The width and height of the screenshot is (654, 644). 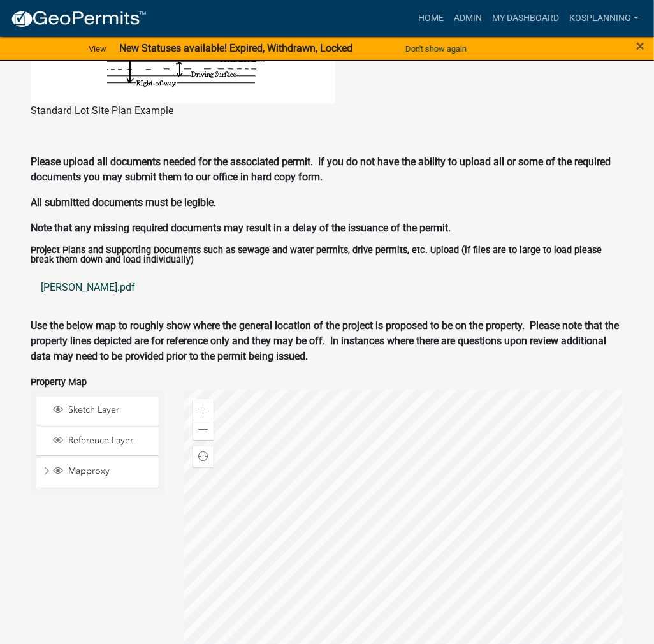 What do you see at coordinates (97, 442) in the screenshot?
I see `ul: Layer List` at bounding box center [97, 442].